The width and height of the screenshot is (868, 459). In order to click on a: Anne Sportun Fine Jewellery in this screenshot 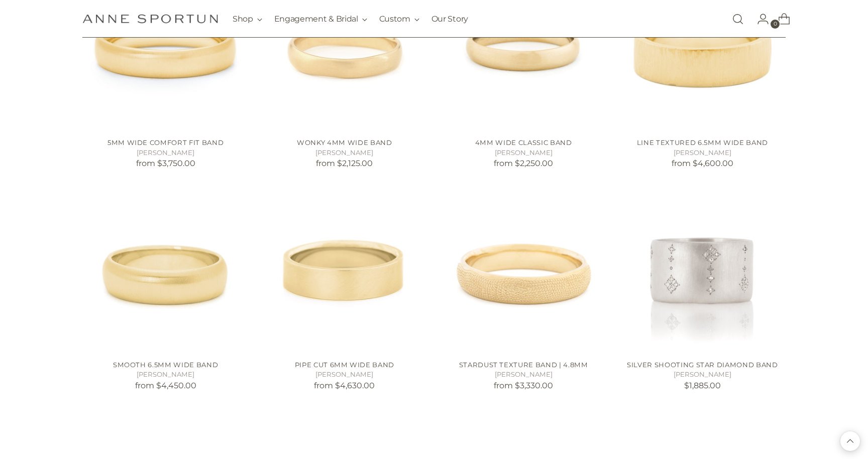, I will do `click(150, 19)`.